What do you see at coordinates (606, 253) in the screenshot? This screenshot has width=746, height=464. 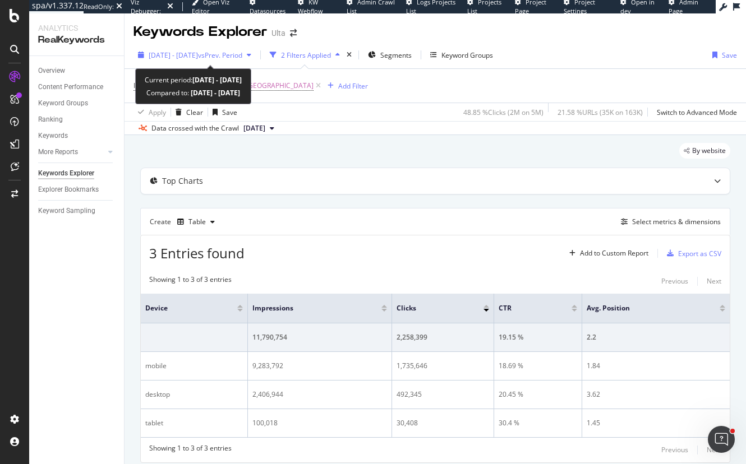 I see `button: Add to Custom Report` at bounding box center [606, 253].